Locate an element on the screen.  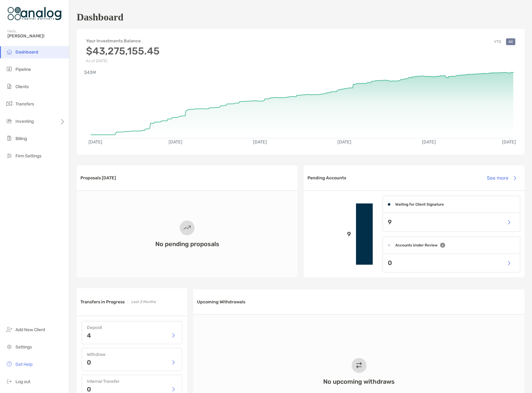
span: Add New Client is located at coordinates (30, 330).